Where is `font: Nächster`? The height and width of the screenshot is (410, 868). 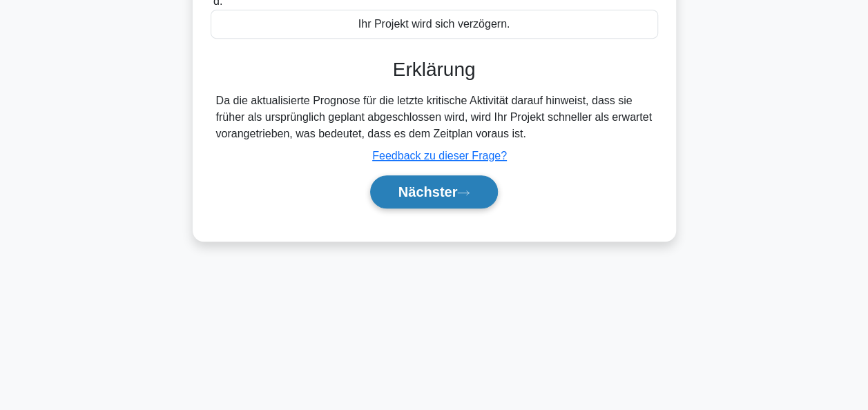
font: Nächster is located at coordinates (428, 191).